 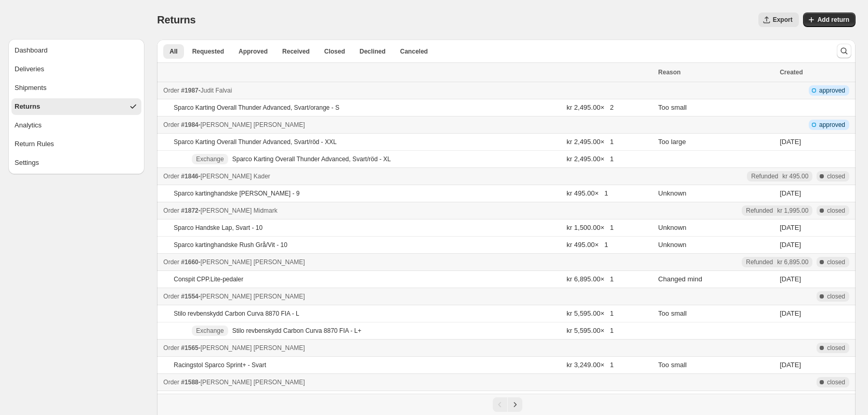 What do you see at coordinates (844, 51) in the screenshot?
I see `button: Search and filter results` at bounding box center [844, 51].